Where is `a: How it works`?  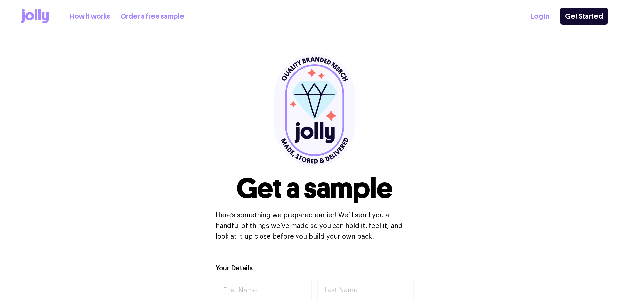 a: How it works is located at coordinates (90, 16).